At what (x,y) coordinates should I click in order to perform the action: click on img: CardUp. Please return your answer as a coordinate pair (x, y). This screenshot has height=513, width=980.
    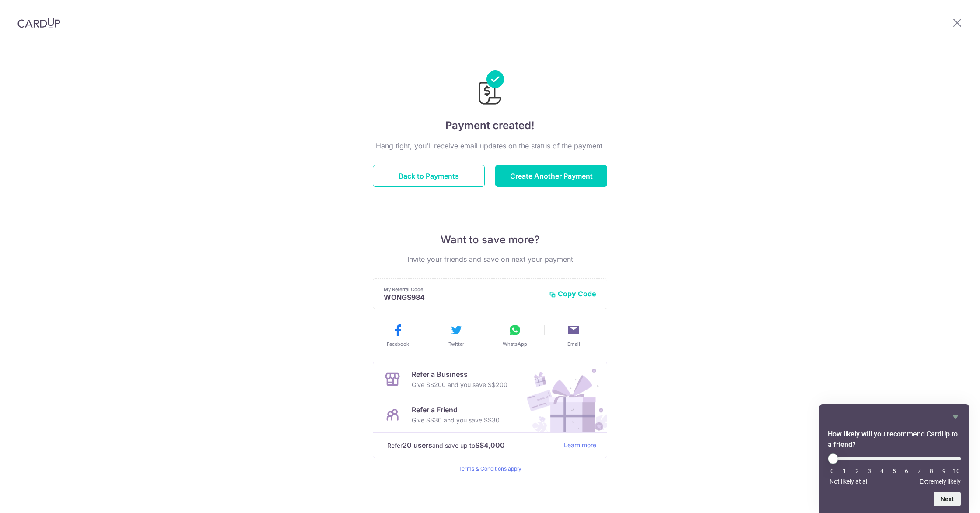
    Looking at the image, I should click on (39, 23).